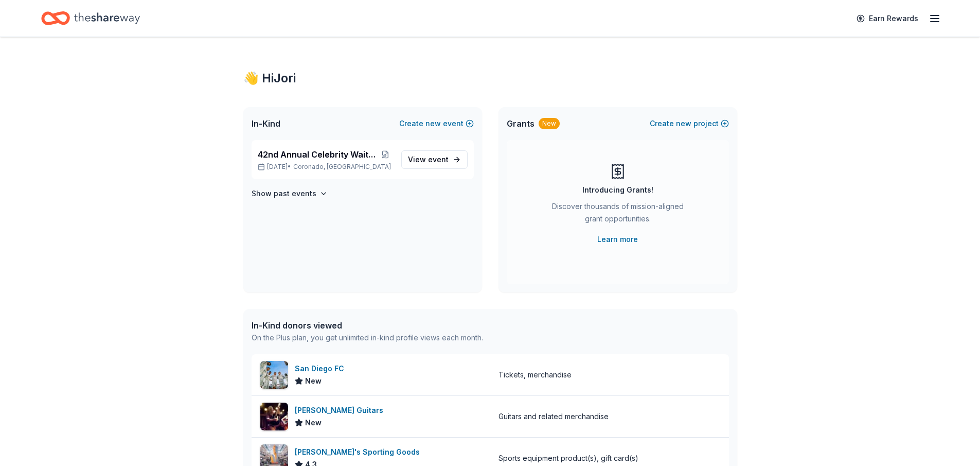 Image resolution: width=980 pixels, height=466 pixels. Describe the element at coordinates (438, 159) in the screenshot. I see `span: event` at that location.